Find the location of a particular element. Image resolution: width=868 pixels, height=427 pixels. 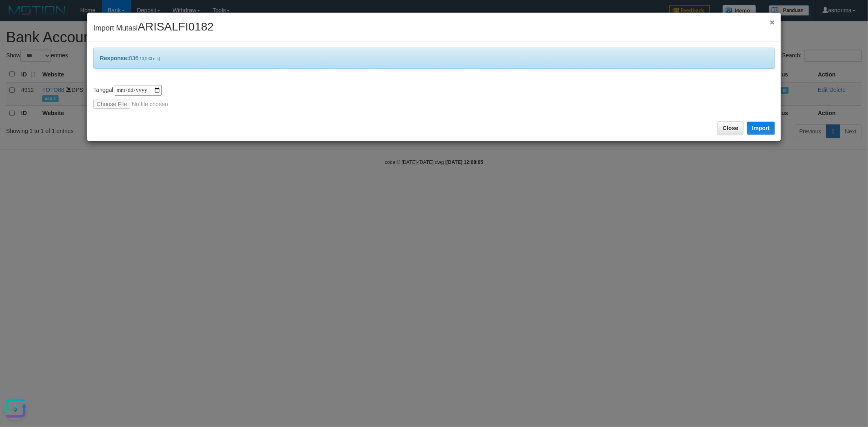

div: Tanggal: is located at coordinates (434, 97).